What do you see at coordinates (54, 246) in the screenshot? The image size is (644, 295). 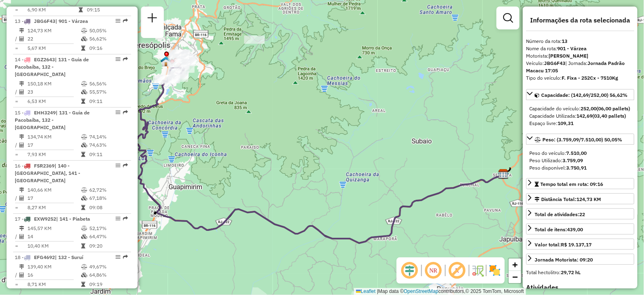 I see `td: 10,40 KM` at bounding box center [54, 246].